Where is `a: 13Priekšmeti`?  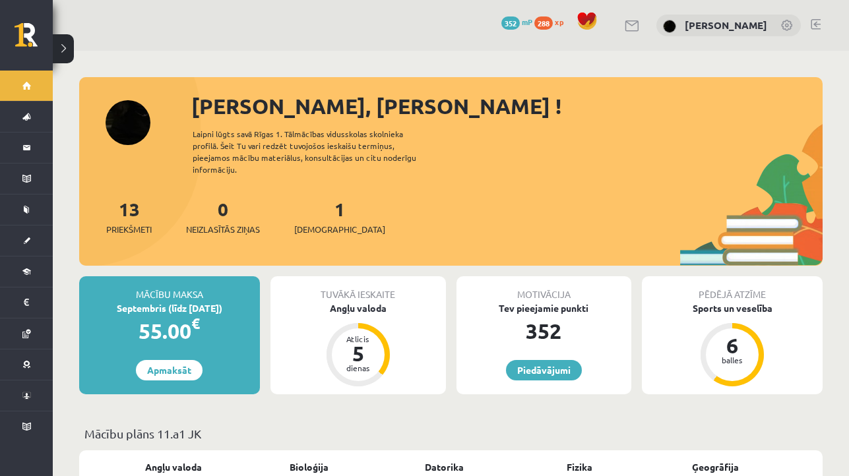 a: 13Priekšmeti is located at coordinates (129, 216).